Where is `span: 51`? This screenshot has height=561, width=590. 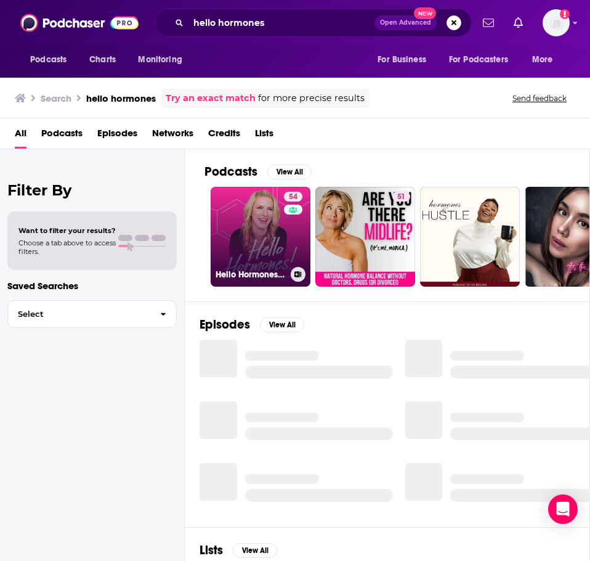
span: 51 is located at coordinates (401, 197).